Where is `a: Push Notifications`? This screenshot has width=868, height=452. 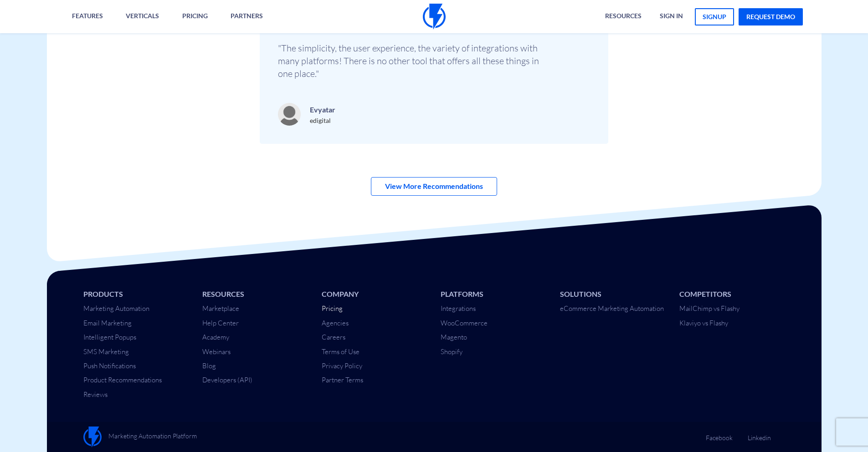
a: Push Notifications is located at coordinates (109, 366).